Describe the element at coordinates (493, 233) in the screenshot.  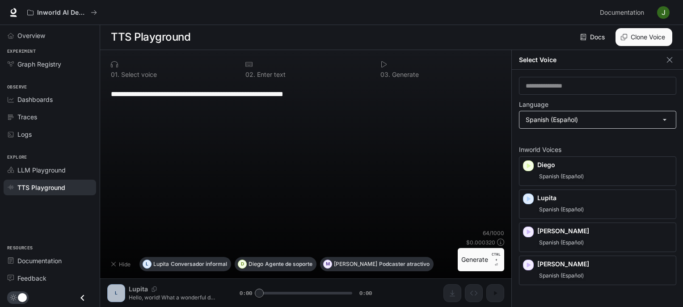
I see `p: 64 / 1000` at that location.